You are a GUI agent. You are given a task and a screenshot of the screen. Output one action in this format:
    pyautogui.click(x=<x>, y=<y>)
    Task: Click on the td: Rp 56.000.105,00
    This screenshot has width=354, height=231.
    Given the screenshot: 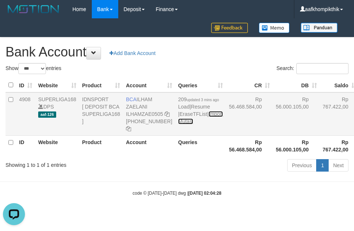 What is the action you would take?
    pyautogui.click(x=296, y=114)
    